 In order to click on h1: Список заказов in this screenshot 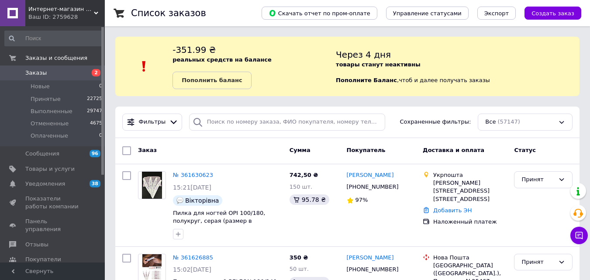, I will do `click(169, 13)`.